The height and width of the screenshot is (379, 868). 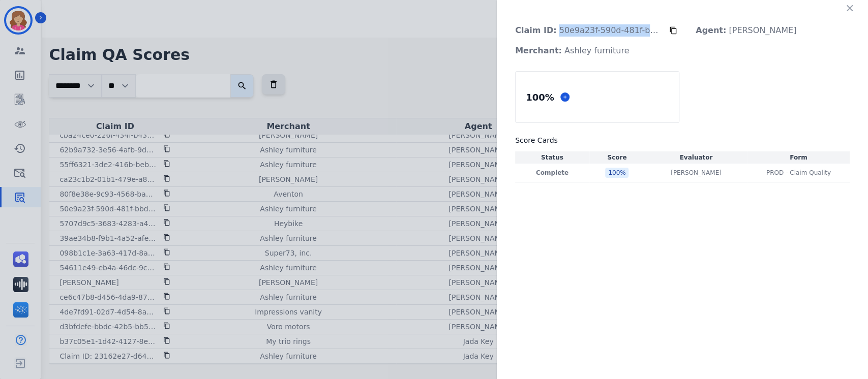 I want to click on strong: Merchant:, so click(x=538, y=50).